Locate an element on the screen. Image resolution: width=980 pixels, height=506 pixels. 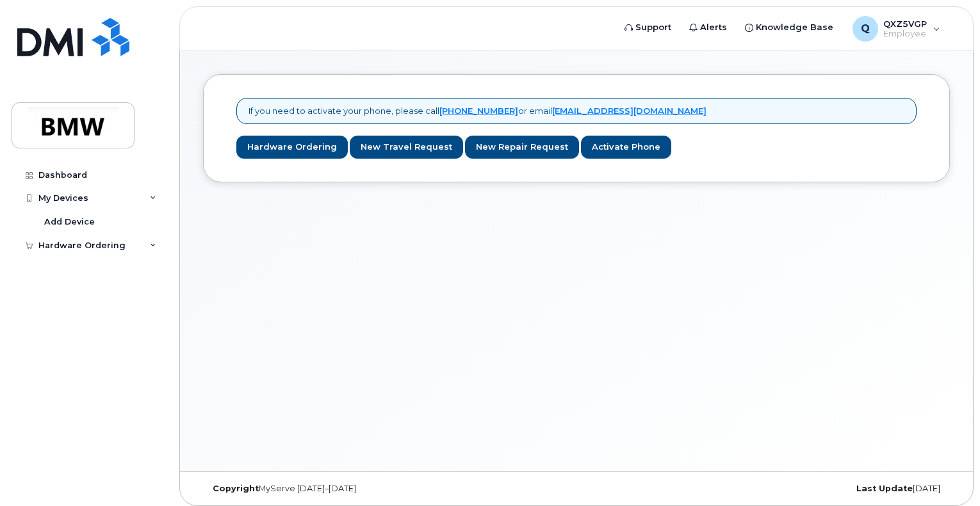
a: Activate Phone is located at coordinates (625, 147).